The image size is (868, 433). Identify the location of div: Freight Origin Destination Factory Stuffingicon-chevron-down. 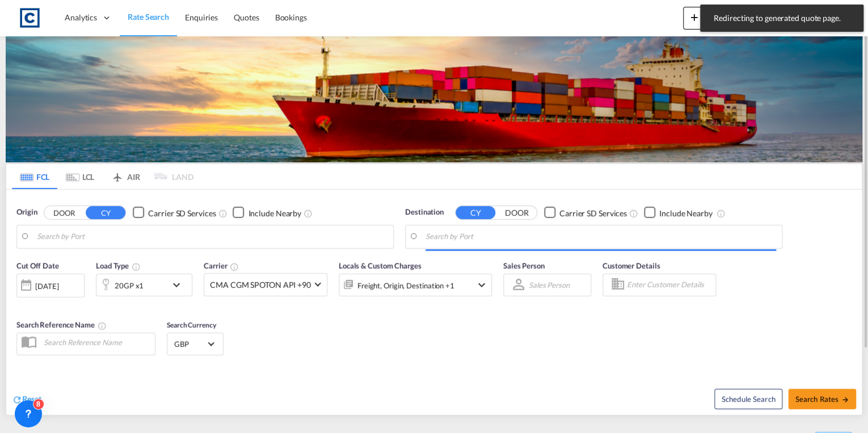
(416, 284).